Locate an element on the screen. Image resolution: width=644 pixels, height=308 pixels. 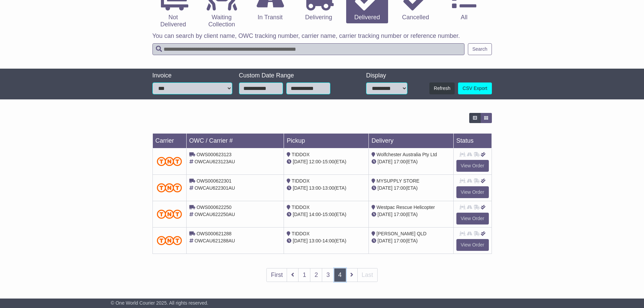
a: First is located at coordinates (276, 275).